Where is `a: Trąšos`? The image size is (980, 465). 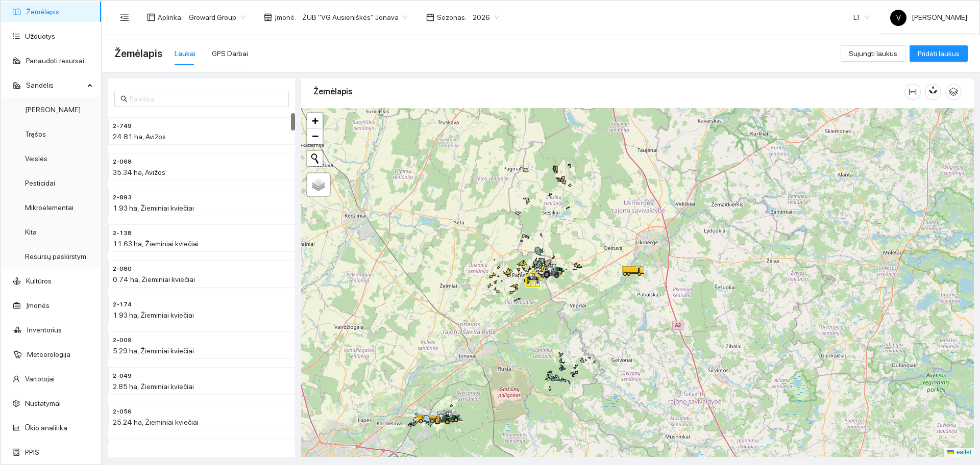 a: Trąšos is located at coordinates (35, 134).